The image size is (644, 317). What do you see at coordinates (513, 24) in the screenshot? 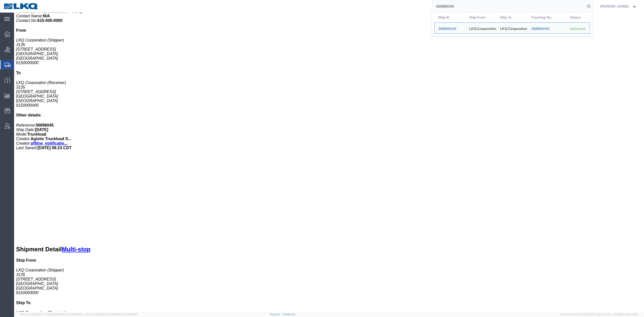
I see `table: Search Results` at bounding box center [513, 24].